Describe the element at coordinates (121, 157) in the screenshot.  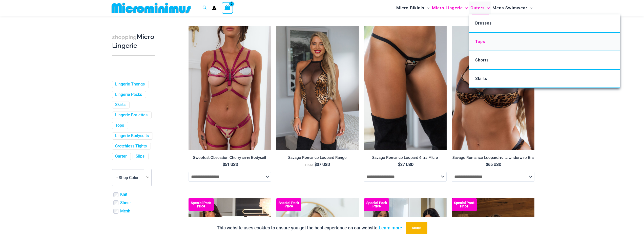
I see `a: Garter` at that location.